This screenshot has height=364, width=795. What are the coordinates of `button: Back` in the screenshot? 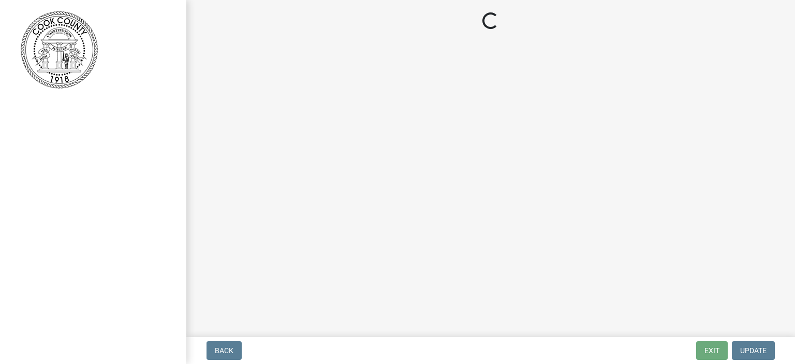 It's located at (224, 350).